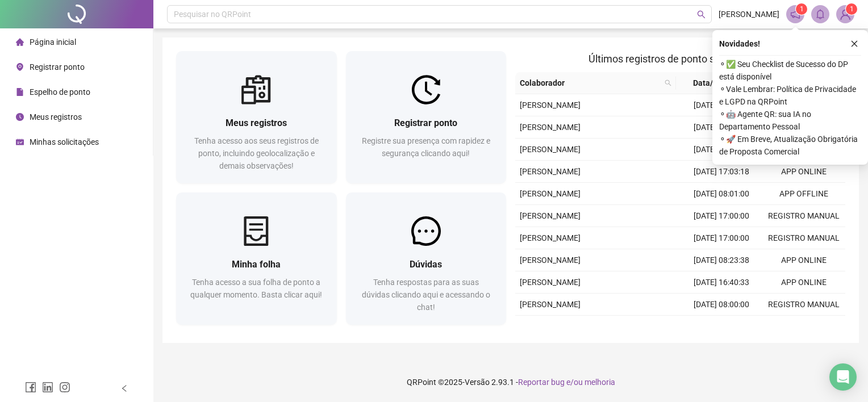  What do you see at coordinates (59, 92) in the screenshot?
I see `span: Espelho de ponto` at bounding box center [59, 92].